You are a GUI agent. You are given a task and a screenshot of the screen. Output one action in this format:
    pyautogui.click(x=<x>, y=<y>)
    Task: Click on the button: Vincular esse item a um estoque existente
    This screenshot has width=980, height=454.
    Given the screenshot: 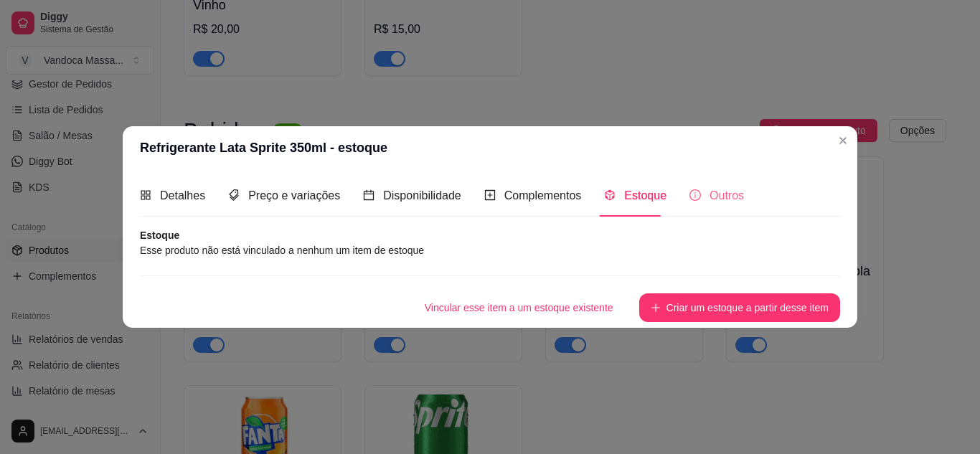 What is the action you would take?
    pyautogui.click(x=518, y=307)
    